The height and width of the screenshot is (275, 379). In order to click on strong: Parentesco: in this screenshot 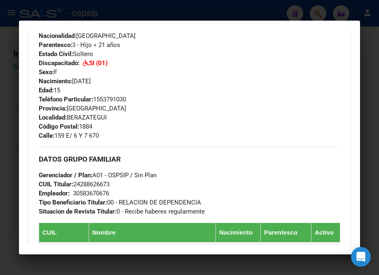, I will do `click(55, 45)`.